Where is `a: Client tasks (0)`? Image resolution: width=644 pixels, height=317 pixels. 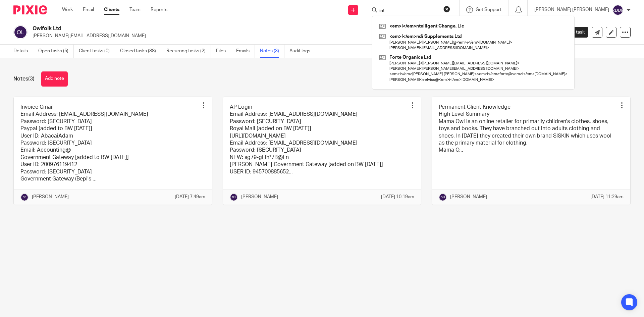
a: Client tasks (0) is located at coordinates (97, 51).